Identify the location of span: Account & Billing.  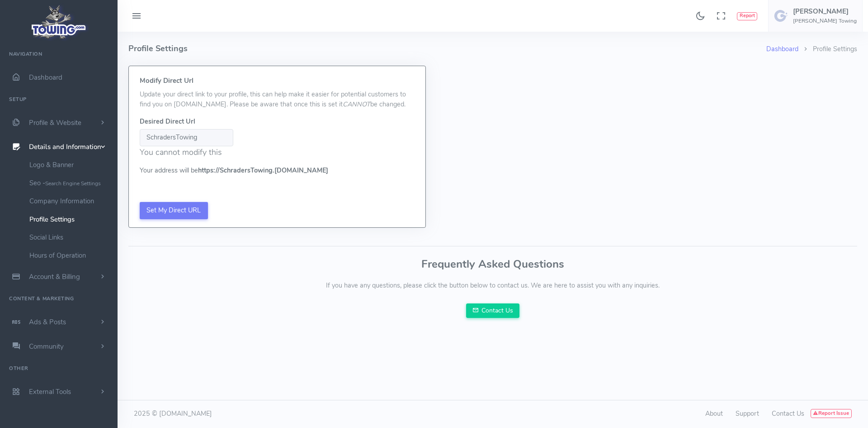
(54, 276).